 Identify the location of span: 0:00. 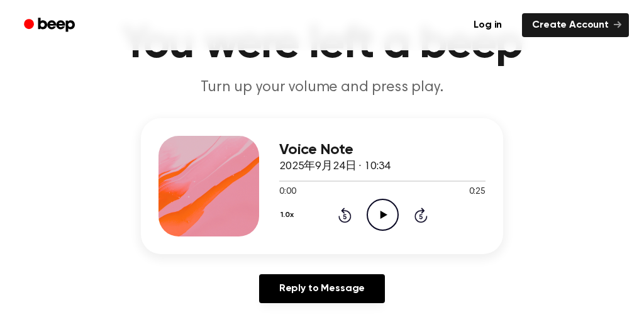
(288, 192).